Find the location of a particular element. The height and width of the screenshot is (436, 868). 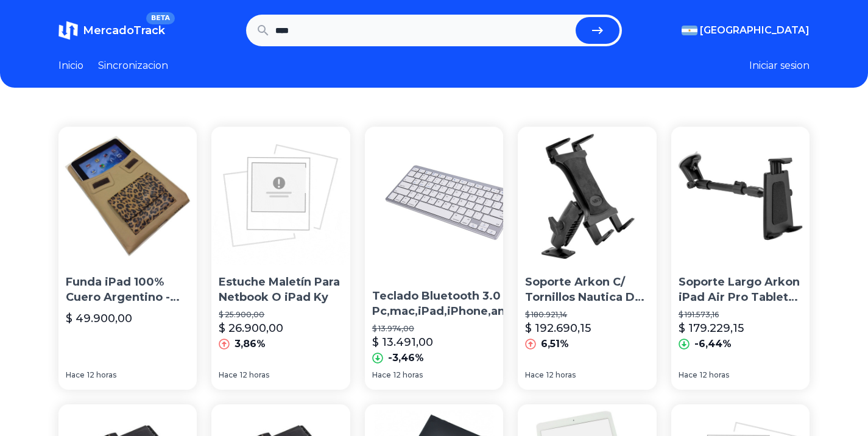

p: -3,46% is located at coordinates (405, 358).